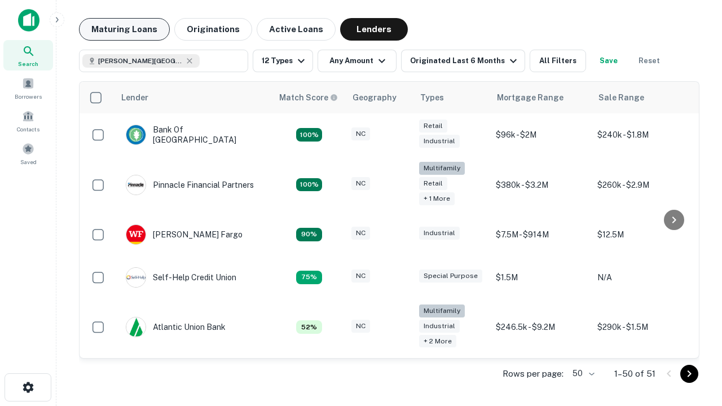 This screenshot has height=406, width=722. What do you see at coordinates (28, 88) in the screenshot?
I see `a: Borrowers` at bounding box center [28, 88].